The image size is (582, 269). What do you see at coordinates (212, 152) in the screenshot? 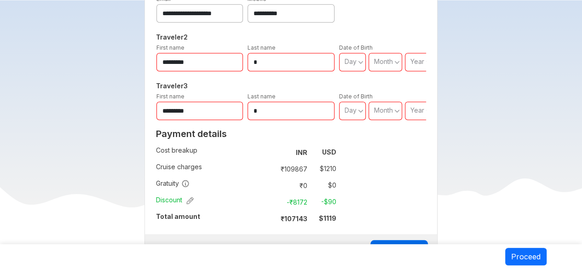
I see `td: Cost breakup` at bounding box center [212, 152].